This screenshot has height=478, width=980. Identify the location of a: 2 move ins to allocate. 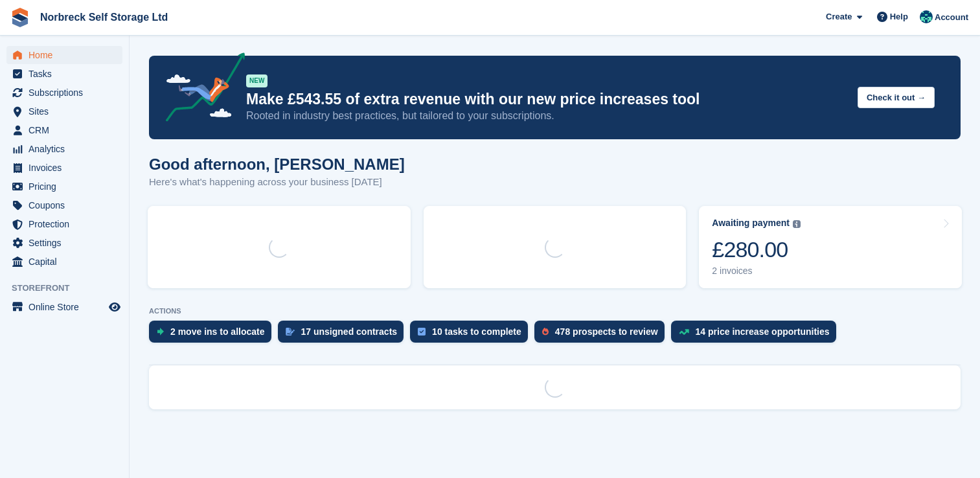
(213, 335).